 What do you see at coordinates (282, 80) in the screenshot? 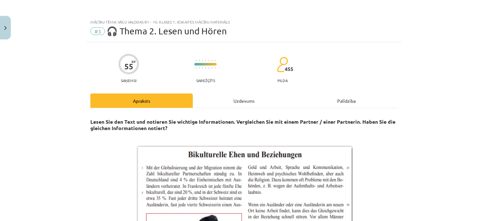
I see `p: pilda` at bounding box center [282, 80].